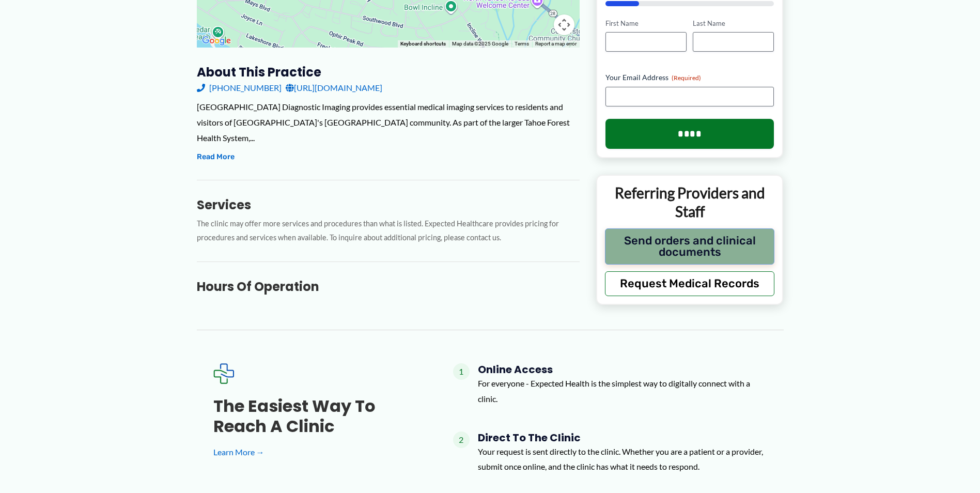 This screenshot has width=980, height=493. What do you see at coordinates (461, 371) in the screenshot?
I see `span: 1` at bounding box center [461, 371].